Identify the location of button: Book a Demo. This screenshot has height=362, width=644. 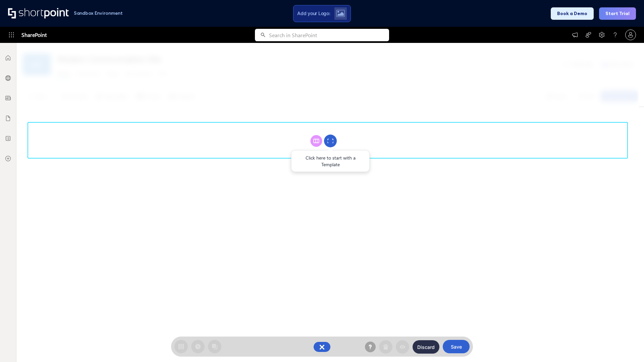
(572, 13).